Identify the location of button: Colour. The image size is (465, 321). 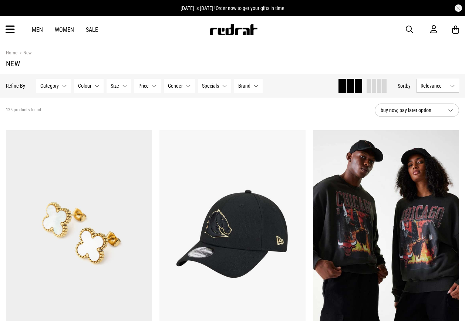
(89, 86).